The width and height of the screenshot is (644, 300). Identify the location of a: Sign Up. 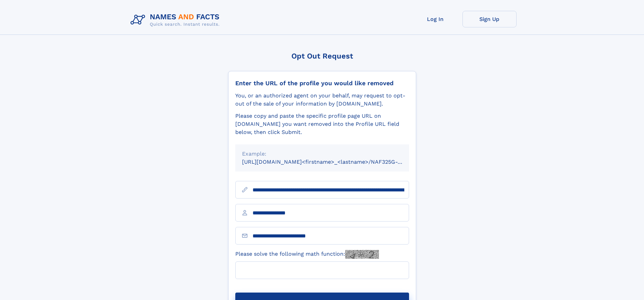
(489, 19).